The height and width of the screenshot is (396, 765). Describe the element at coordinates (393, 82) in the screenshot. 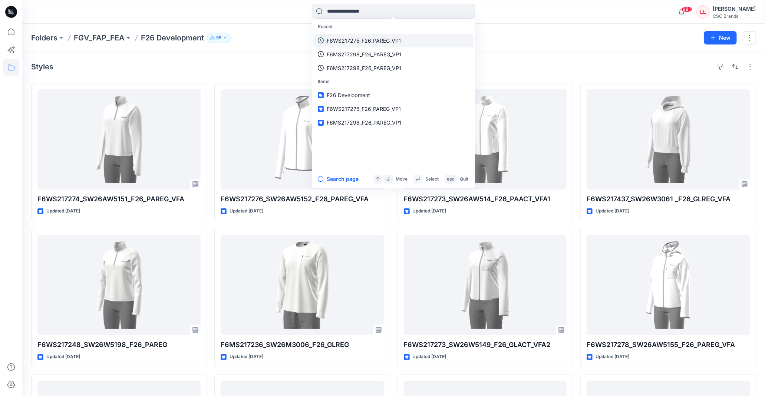

I see `p: Items` at that location.